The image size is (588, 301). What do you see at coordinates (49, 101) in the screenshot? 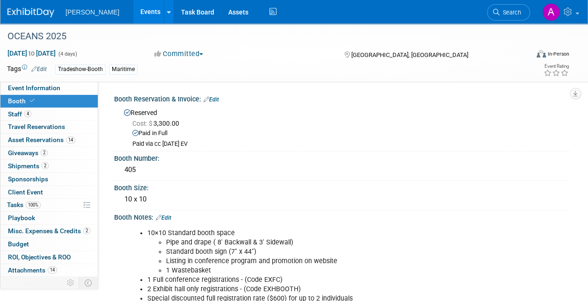
I see `a: Booth` at bounding box center [49, 101].